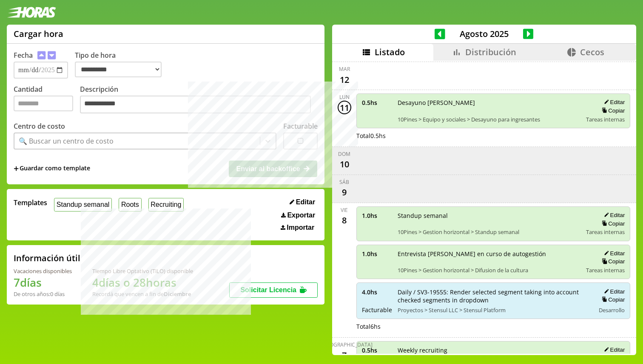 This screenshot has width=643, height=364. I want to click on button: Recruiting, so click(166, 205).